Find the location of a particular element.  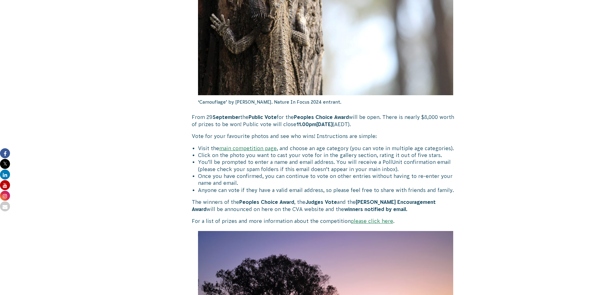

li: Click on the photo you want to cast your vote for in the gallery section, rating it out of five s... is located at coordinates (329, 155).